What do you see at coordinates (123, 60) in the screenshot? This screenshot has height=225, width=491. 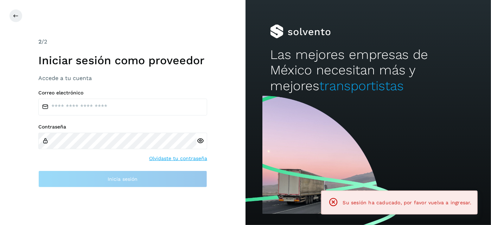 I see `h1: Iniciar sesión como proveedor` at bounding box center [123, 60].